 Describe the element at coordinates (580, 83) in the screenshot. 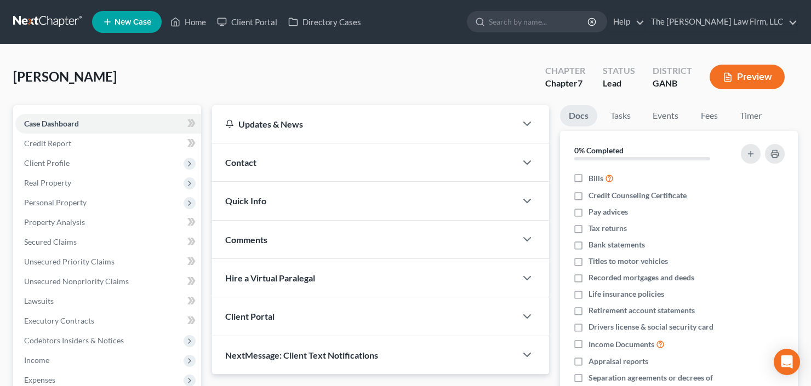

I see `span: 7` at that location.